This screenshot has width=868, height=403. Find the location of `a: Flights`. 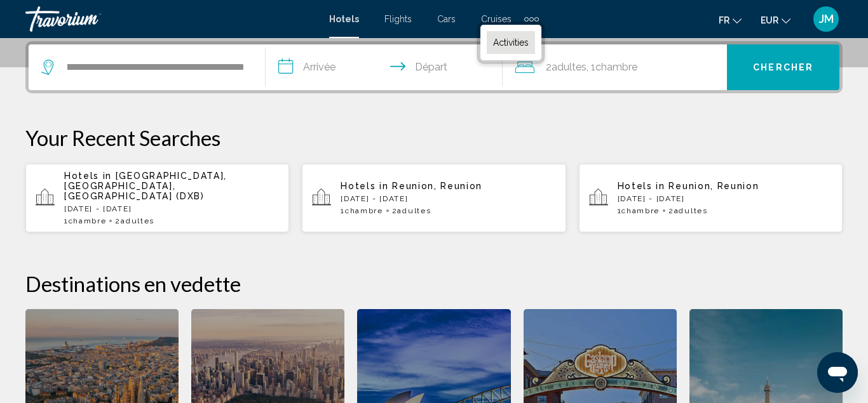

a: Flights is located at coordinates (398, 19).